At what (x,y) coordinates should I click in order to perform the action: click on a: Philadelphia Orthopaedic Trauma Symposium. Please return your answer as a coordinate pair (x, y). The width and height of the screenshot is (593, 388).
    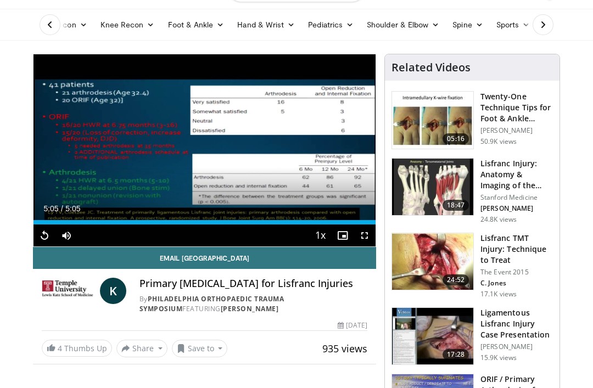
    Looking at the image, I should click on (212, 304).